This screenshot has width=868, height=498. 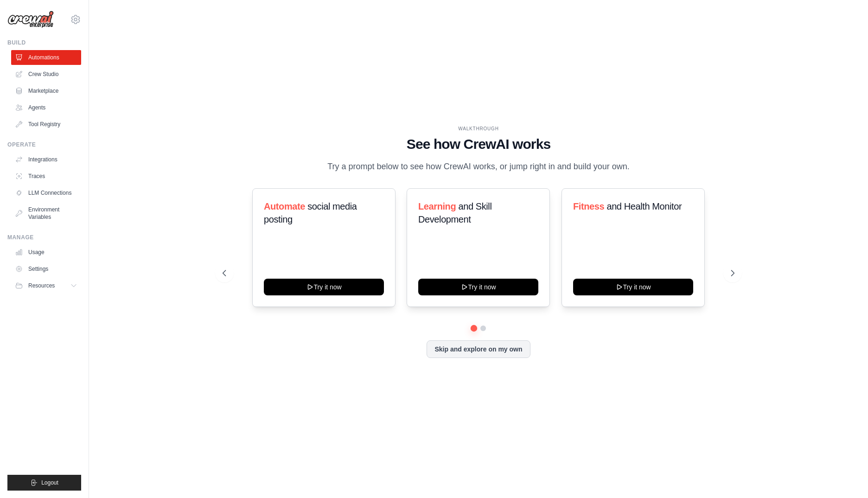 I want to click on span: Automate, so click(x=284, y=207).